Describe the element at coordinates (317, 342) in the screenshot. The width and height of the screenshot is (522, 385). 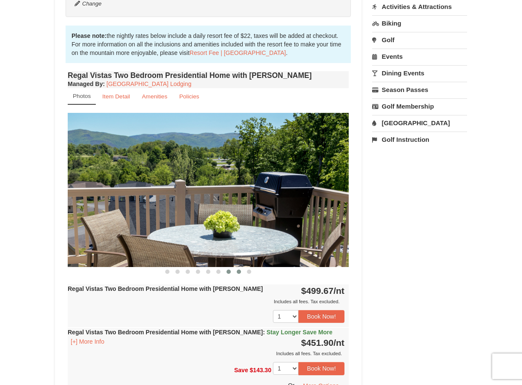
I see `span: $451.90` at that location.